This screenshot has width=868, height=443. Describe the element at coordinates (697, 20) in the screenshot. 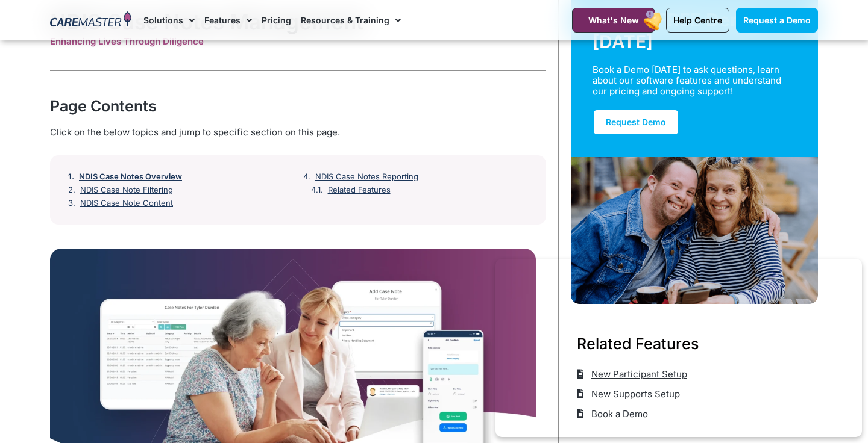

I see `span: Help Centre` at that location.